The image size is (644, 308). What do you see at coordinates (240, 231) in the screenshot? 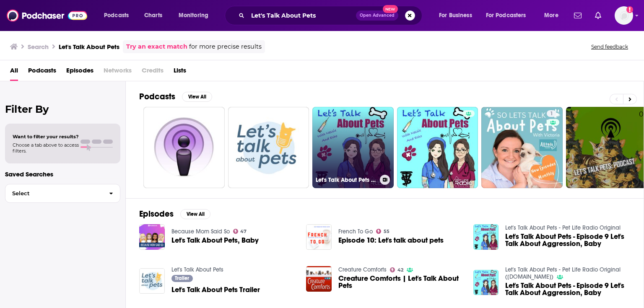
I see `a: 47` at bounding box center [240, 231].